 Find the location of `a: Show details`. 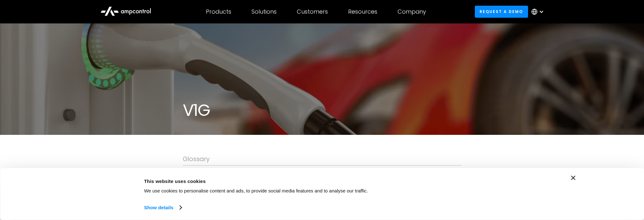

a: Show details is located at coordinates (163, 208).